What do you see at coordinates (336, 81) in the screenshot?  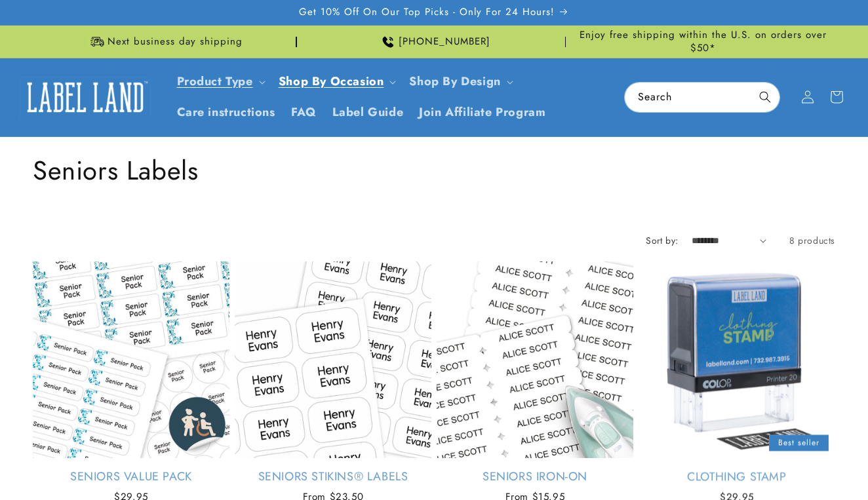 I see `summary: Shop By Occasion` at bounding box center [336, 81].